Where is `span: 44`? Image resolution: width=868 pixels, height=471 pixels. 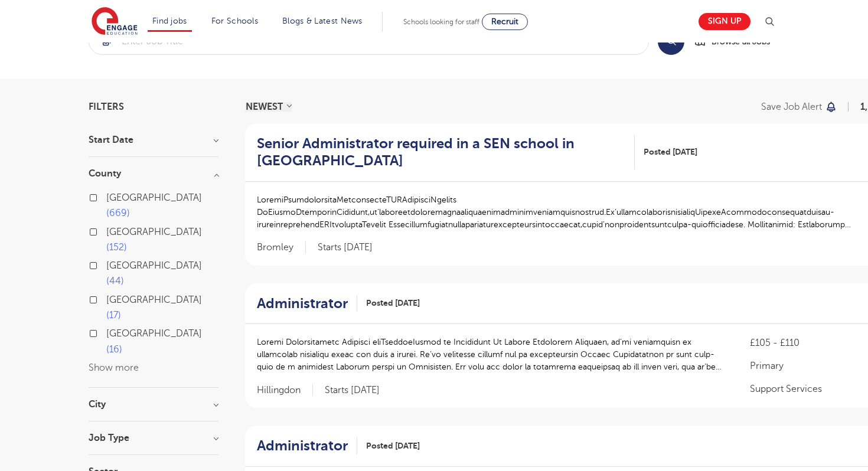
span: 44 is located at coordinates (115, 281).